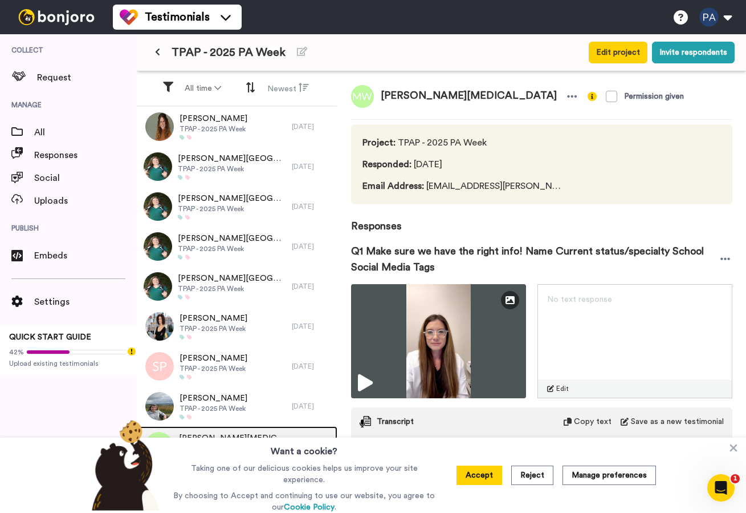 Image resolution: width=746 pixels, height=513 pixels. I want to click on p: Taking one of our delicious cookies helps us improve your site experience., so click(304, 474).